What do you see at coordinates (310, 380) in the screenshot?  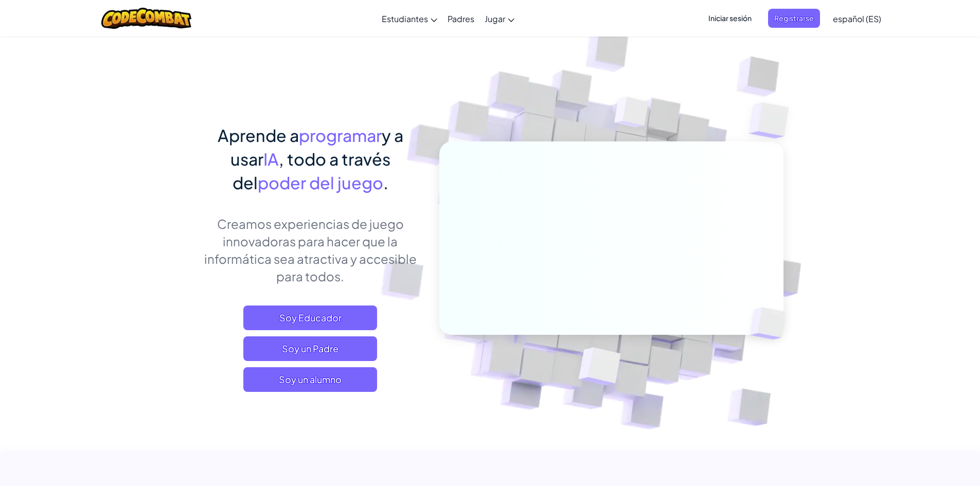 I see `span: Soy un alumno` at bounding box center [310, 380].